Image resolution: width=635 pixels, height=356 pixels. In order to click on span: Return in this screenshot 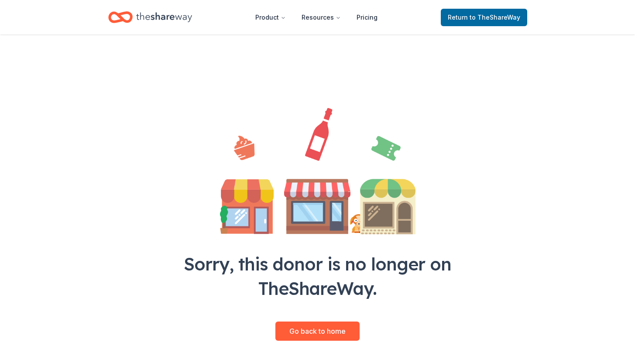, I will do `click(484, 17)`.